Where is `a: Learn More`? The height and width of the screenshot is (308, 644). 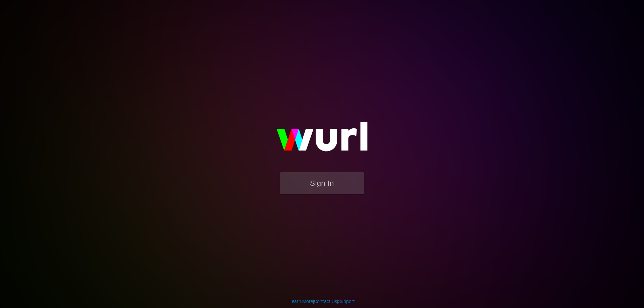
a: Learn More is located at coordinates (301, 301).